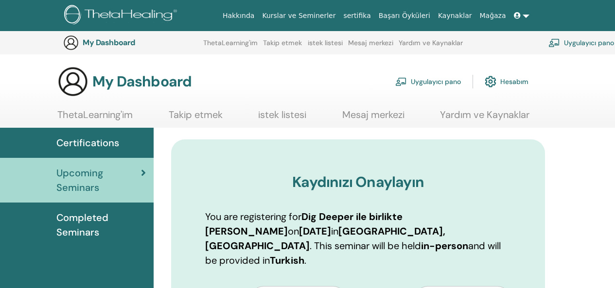 Image resolution: width=615 pixels, height=288 pixels. What do you see at coordinates (444, 246) in the screenshot?
I see `b: in-person` at bounding box center [444, 246].